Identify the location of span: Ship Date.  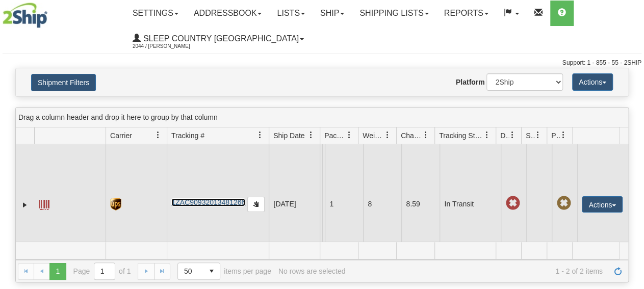
(288, 136).